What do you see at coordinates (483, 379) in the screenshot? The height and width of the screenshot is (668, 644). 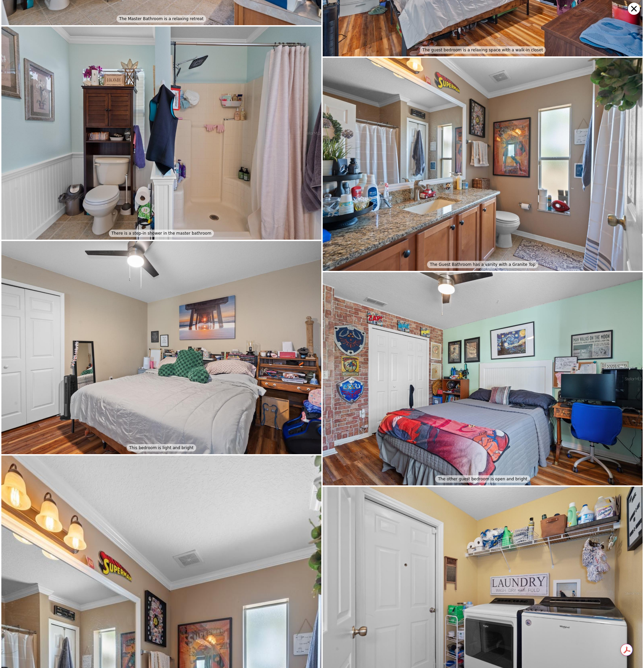 I see `img: The other guest bedroom is open and bright` at bounding box center [483, 379].